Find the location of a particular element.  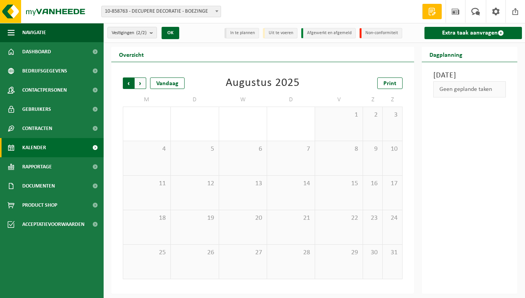

span: 17 is located at coordinates (392, 184).